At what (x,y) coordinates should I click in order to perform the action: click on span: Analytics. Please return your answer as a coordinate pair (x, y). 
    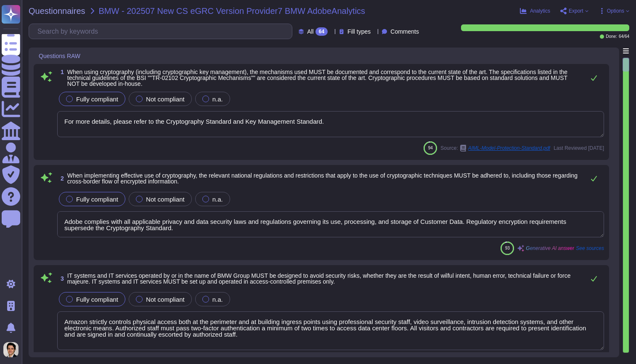
    Looking at the image, I should click on (540, 11).